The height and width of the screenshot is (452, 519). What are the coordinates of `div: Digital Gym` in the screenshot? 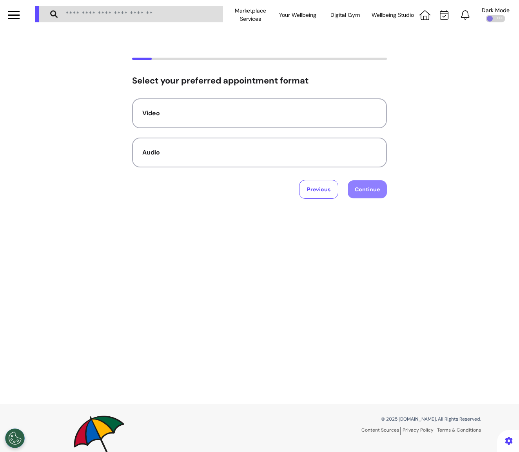 It's located at (345, 15).